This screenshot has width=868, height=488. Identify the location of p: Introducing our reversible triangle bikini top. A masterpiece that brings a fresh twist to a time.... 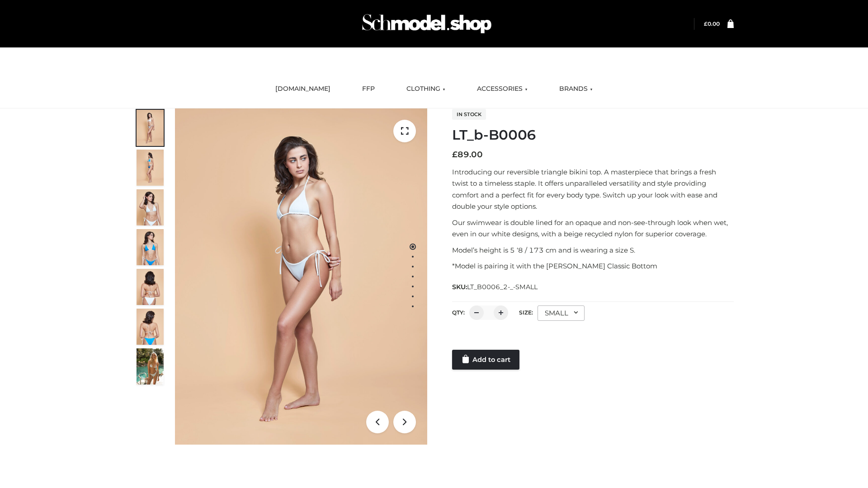
(593, 190).